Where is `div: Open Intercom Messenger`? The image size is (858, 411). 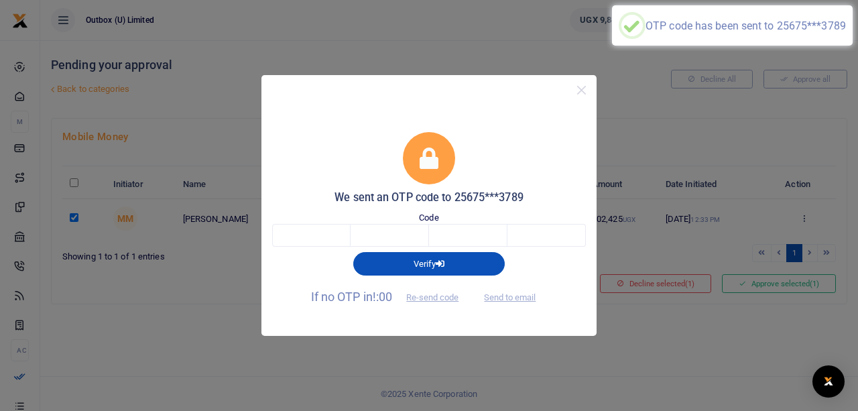 div: Open Intercom Messenger is located at coordinates (828, 381).